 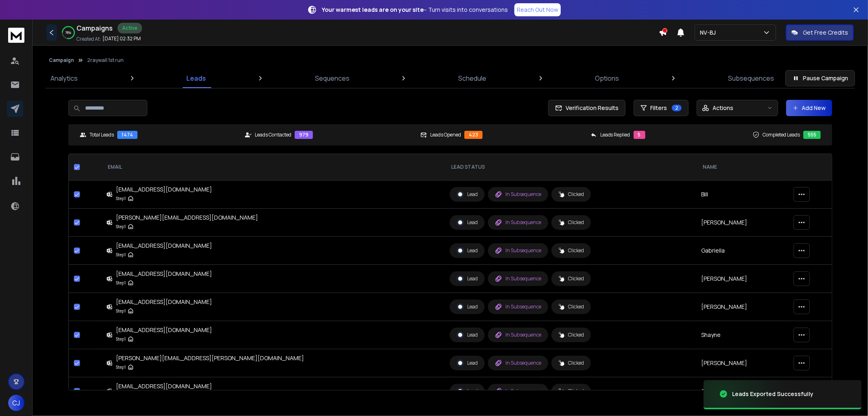 I want to click on h1: Campaigns, so click(x=94, y=28).